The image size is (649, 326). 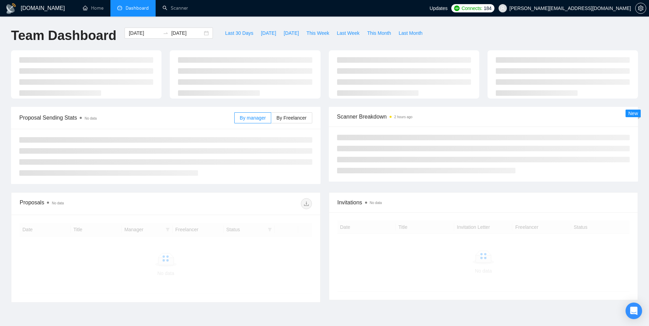 I want to click on span: By Freelancer, so click(x=291, y=118).